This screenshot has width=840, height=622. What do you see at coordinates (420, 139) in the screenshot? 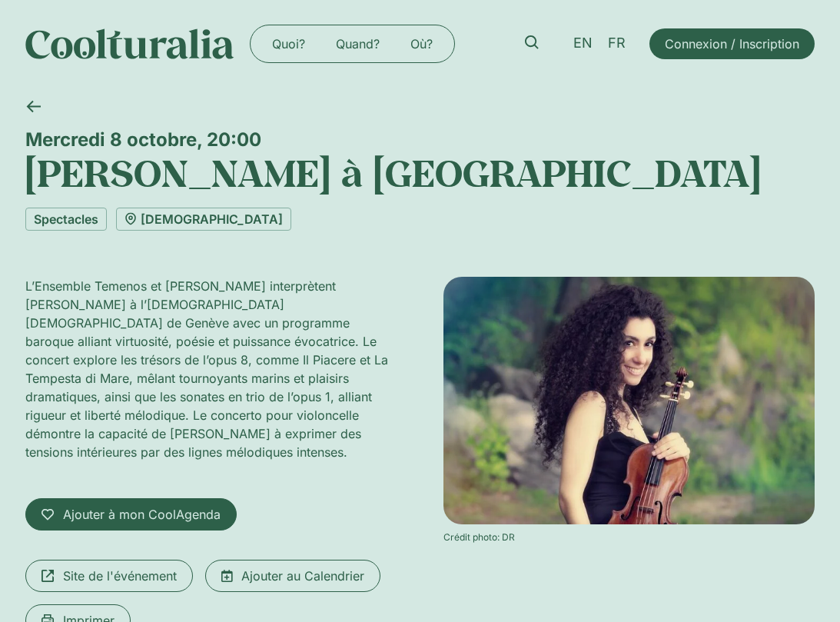
I see `div: Mercredi 8 octobre, 20:00` at bounding box center [420, 139].